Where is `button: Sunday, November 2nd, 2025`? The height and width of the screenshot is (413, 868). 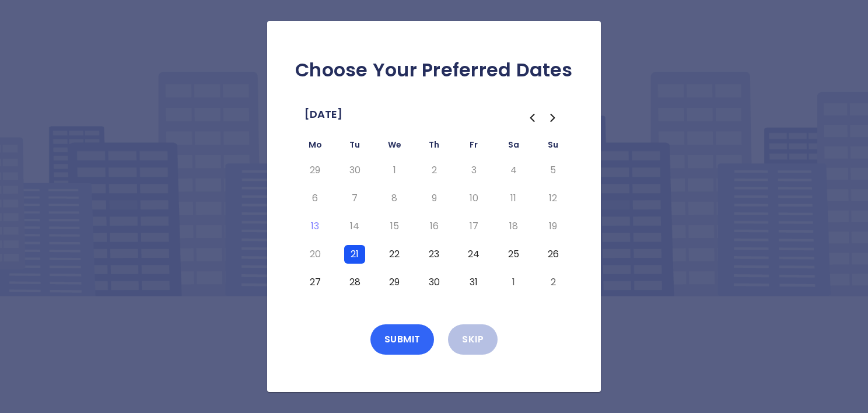 button: Sunday, November 2nd, 2025 is located at coordinates (553, 282).